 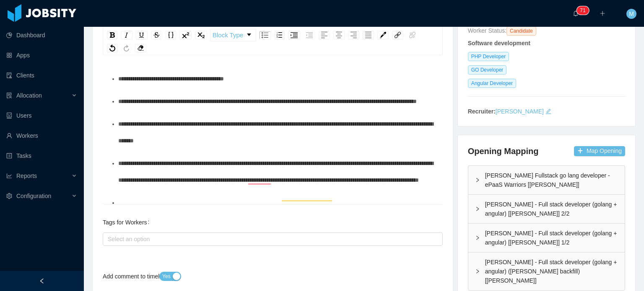 I want to click on div: rdw-toolbar, so click(x=273, y=41).